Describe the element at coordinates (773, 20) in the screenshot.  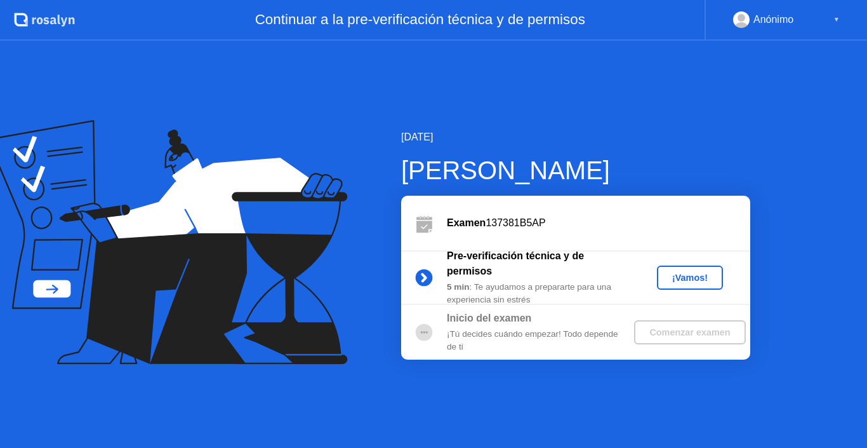
I see `div: Anónimo` at that location.